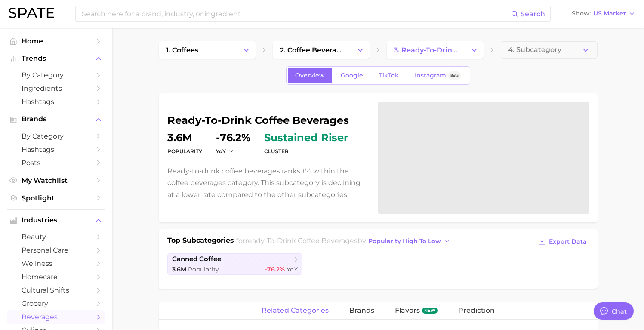 This screenshot has height=330, width=644. I want to click on span: Overview, so click(310, 76).